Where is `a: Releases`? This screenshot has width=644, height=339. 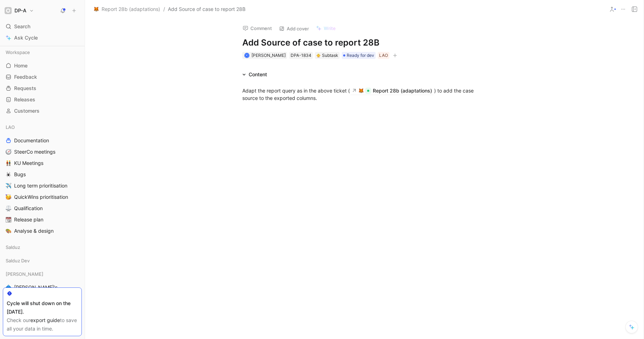 a: Releases is located at coordinates (43, 100).